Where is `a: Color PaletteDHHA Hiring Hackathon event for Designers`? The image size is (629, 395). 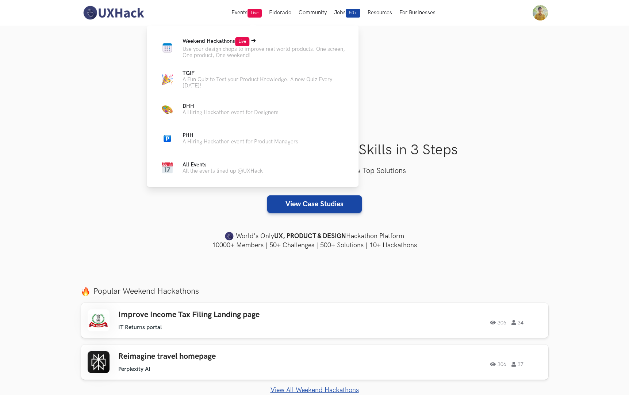 a: Color PaletteDHHA Hiring Hackathon event for Designers is located at coordinates (253, 109).